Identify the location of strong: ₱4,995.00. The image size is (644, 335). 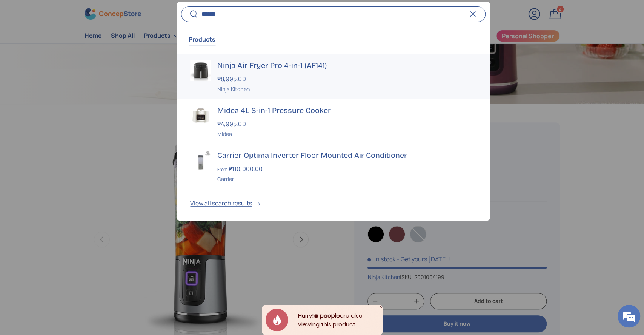
(232, 124).